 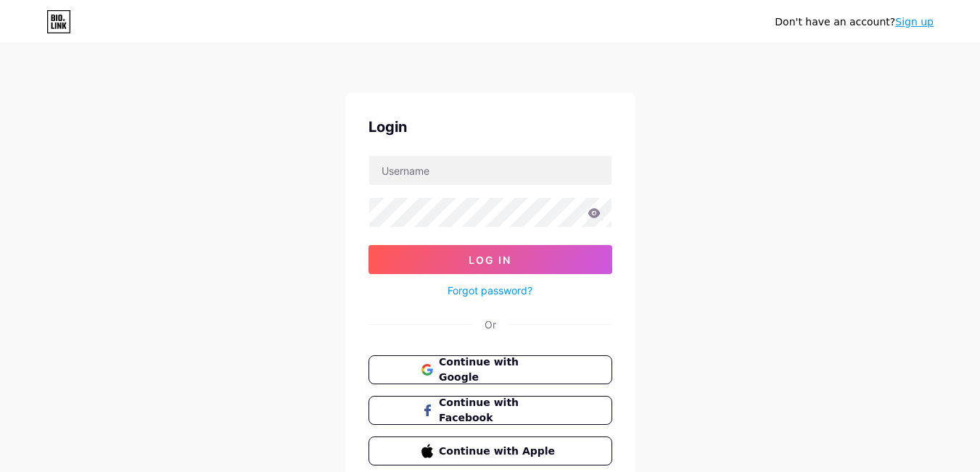 I want to click on span: Log In, so click(x=490, y=260).